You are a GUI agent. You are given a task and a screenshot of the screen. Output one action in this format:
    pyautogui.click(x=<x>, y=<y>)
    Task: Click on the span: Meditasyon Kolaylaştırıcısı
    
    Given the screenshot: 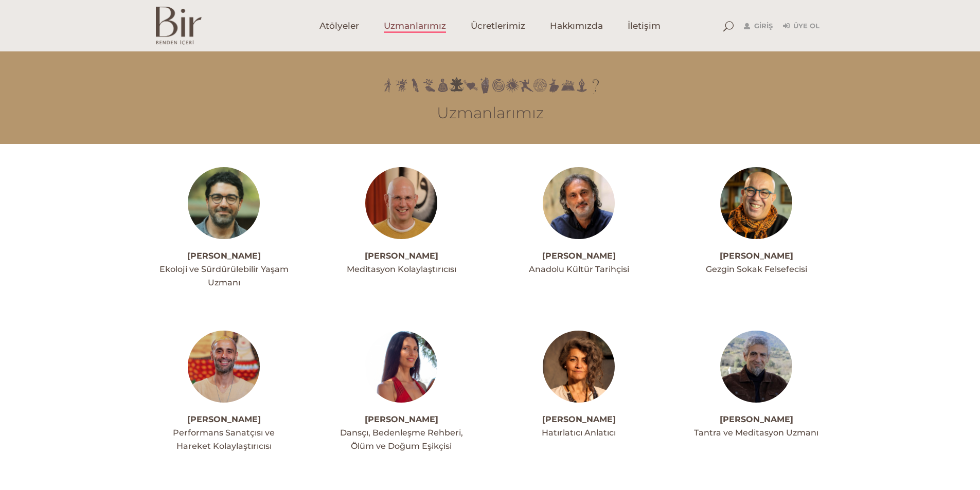 What is the action you would take?
    pyautogui.click(x=402, y=269)
    